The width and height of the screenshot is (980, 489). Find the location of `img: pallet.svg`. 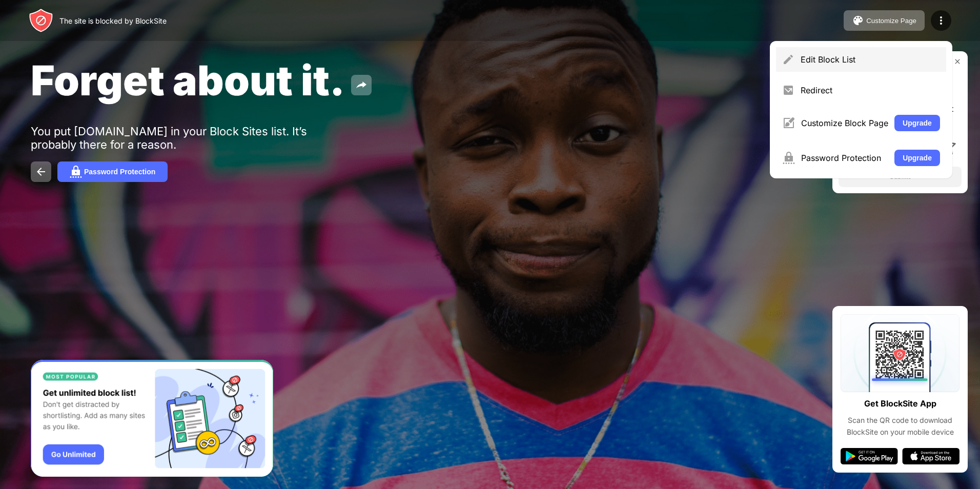

img: pallet.svg is located at coordinates (858, 21).